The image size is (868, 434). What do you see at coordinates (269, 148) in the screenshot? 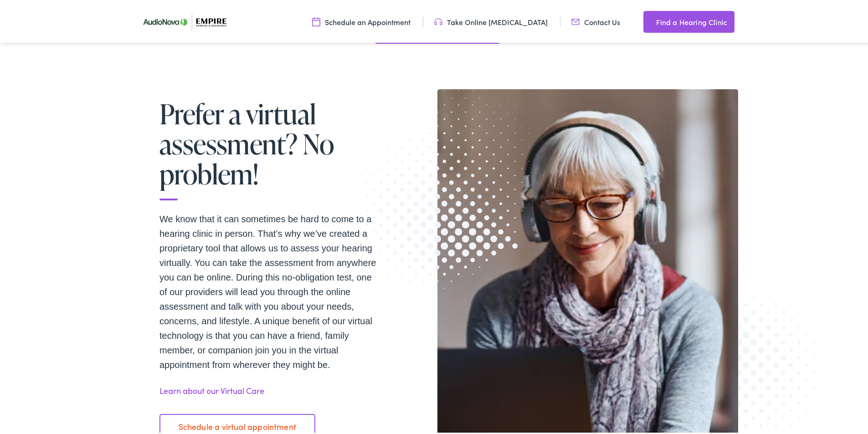
I see `h2: Prefer a virtual assessment? No problem!` at bounding box center [269, 148].